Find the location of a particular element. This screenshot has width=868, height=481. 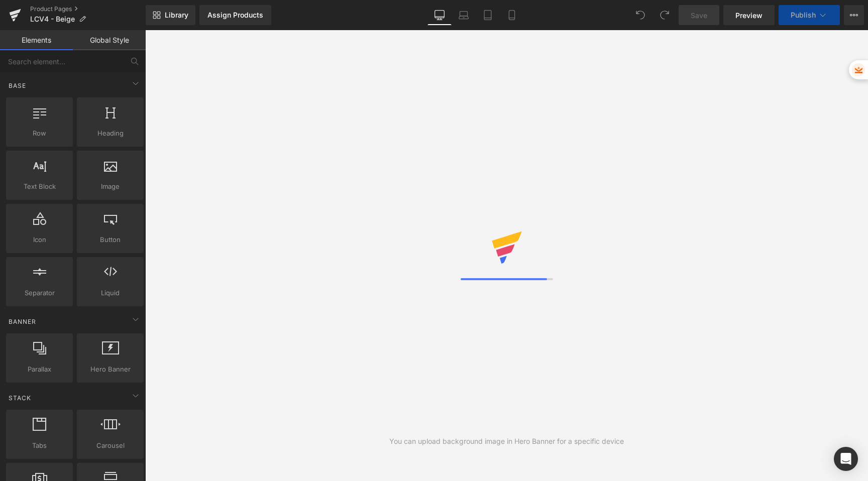

span: Tabs is located at coordinates (39, 445).